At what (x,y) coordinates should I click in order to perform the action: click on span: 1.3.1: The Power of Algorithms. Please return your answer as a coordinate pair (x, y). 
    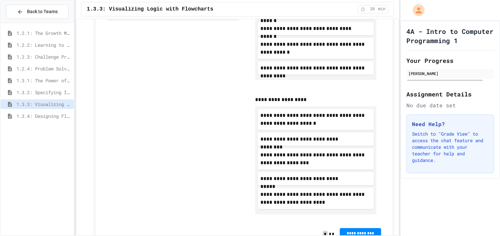
    Looking at the image, I should click on (44, 80).